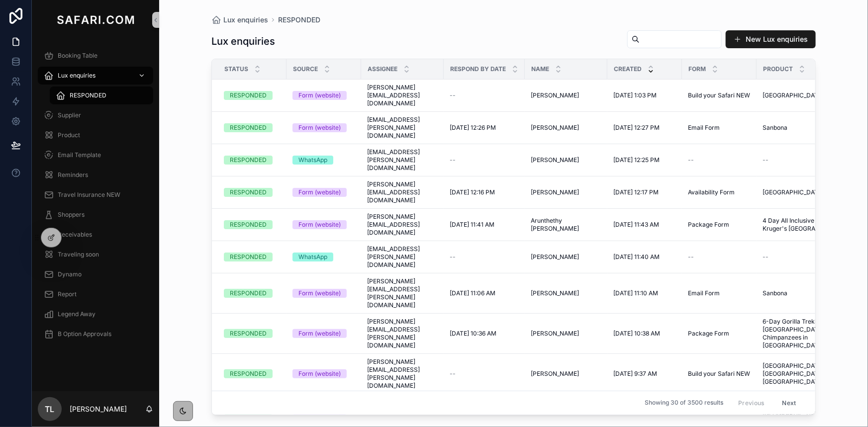  What do you see at coordinates (708, 334) in the screenshot?
I see `span: Package Form` at bounding box center [708, 334].